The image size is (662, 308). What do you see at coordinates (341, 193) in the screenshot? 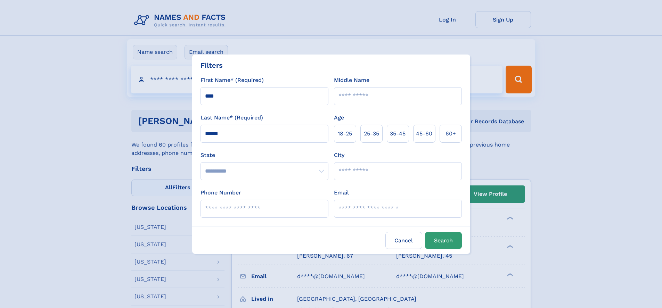
I see `label: Email` at bounding box center [341, 193].